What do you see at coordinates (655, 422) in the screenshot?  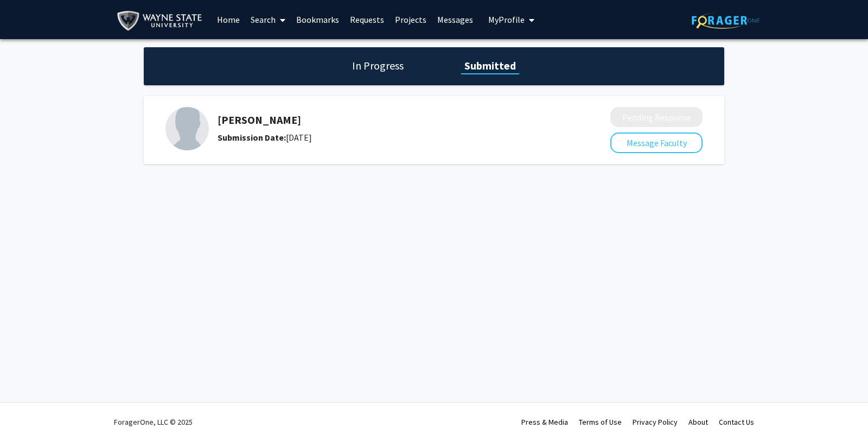 I see `a: Privacy Policy` at bounding box center [655, 422].